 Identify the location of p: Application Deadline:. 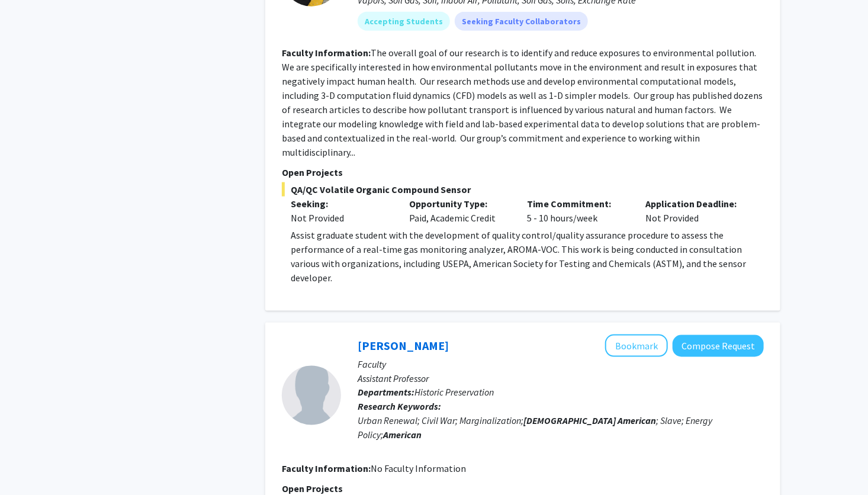
(696, 203).